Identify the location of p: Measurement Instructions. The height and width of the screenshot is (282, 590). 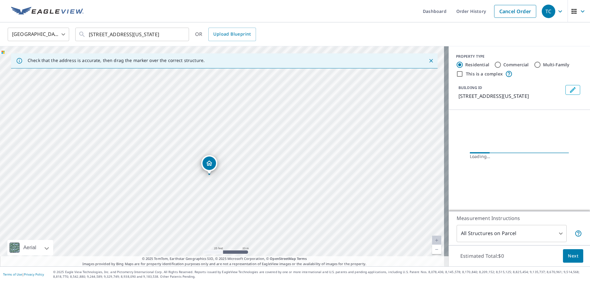
(519, 218).